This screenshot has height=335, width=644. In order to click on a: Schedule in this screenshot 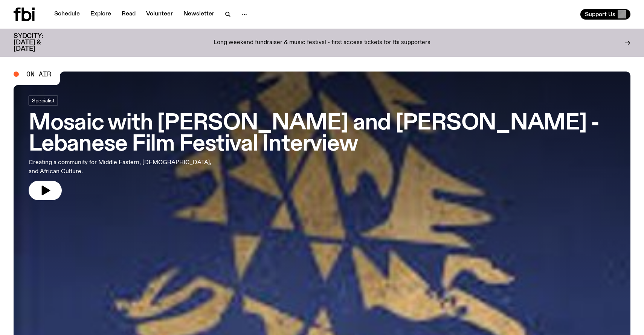, I will do `click(67, 14)`.